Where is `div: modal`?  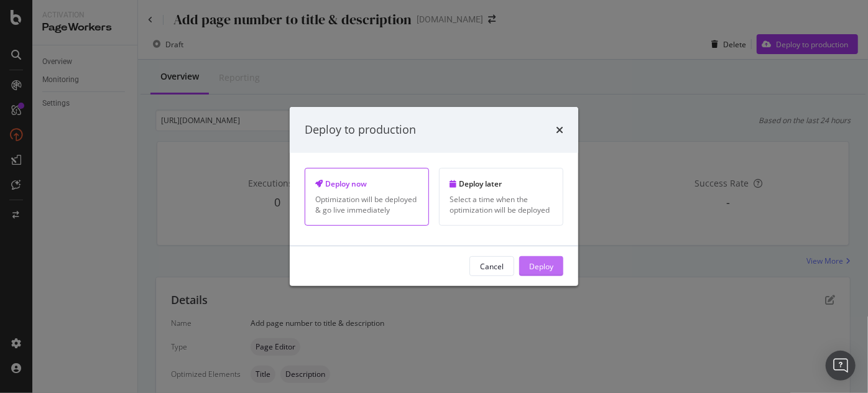 div: modal is located at coordinates (434, 196).